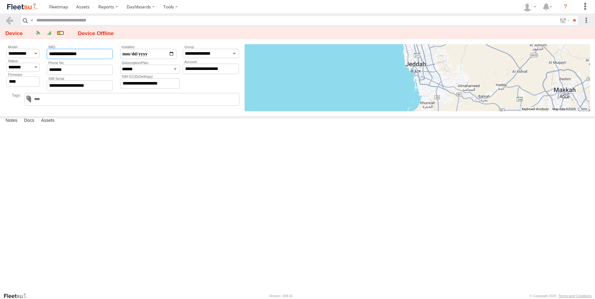  Describe the element at coordinates (150, 77) in the screenshot. I see `label: SIM ICCID` at that location.